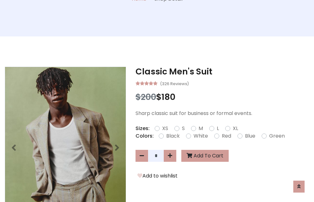 This screenshot has height=202, width=314. What do you see at coordinates (175, 83) in the screenshot?
I see `small: (326 Reviews)` at bounding box center [175, 83].